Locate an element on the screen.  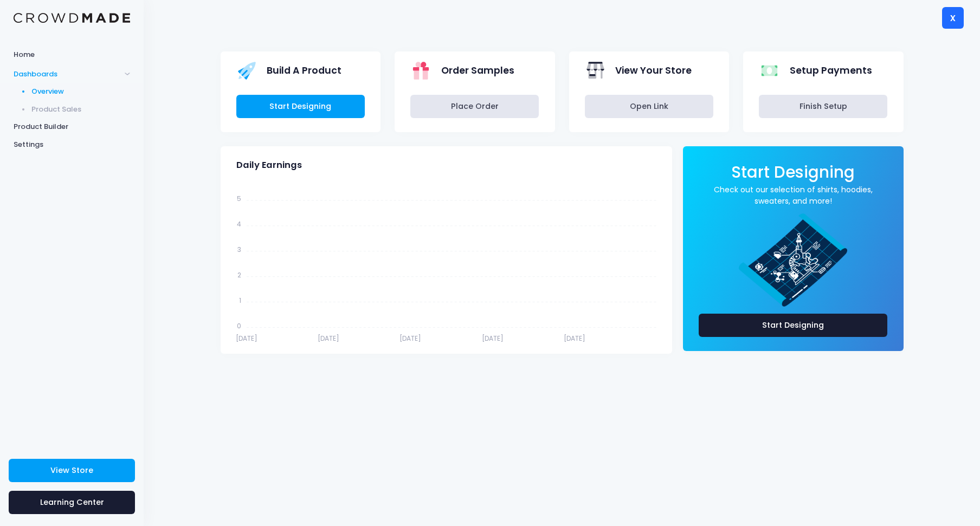
span: Build A Product is located at coordinates (304, 70).